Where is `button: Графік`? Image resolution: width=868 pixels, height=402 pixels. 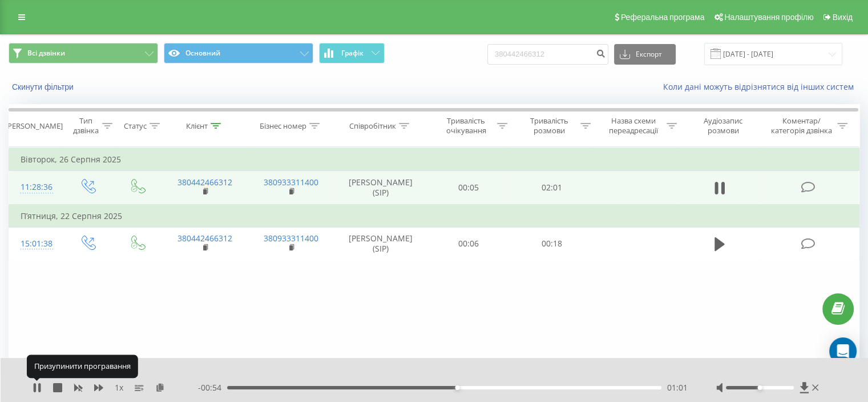
button: Графік is located at coordinates (352, 53).